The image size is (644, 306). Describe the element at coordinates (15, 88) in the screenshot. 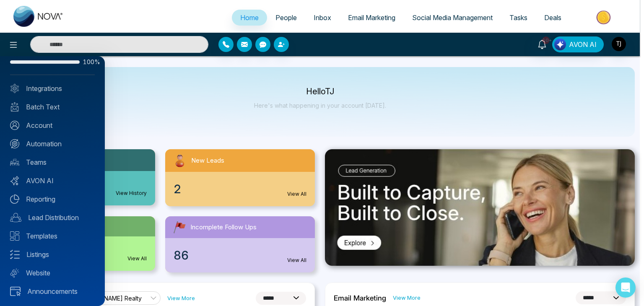

I see `img: Integrated.svg` at that location.